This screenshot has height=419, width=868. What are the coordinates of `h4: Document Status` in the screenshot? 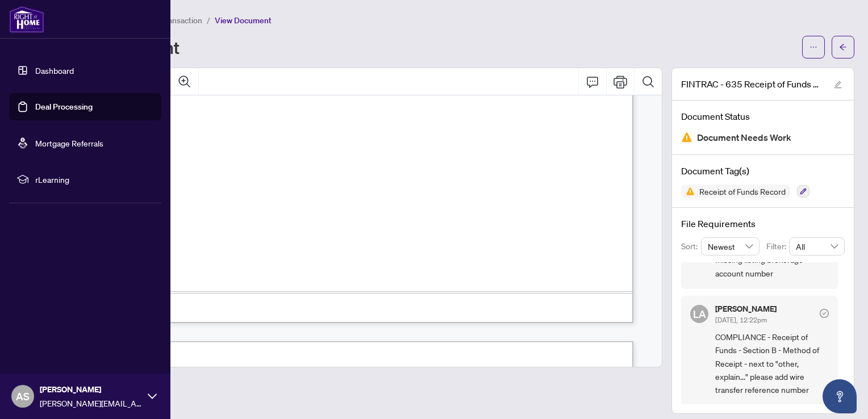 It's located at (763, 116).